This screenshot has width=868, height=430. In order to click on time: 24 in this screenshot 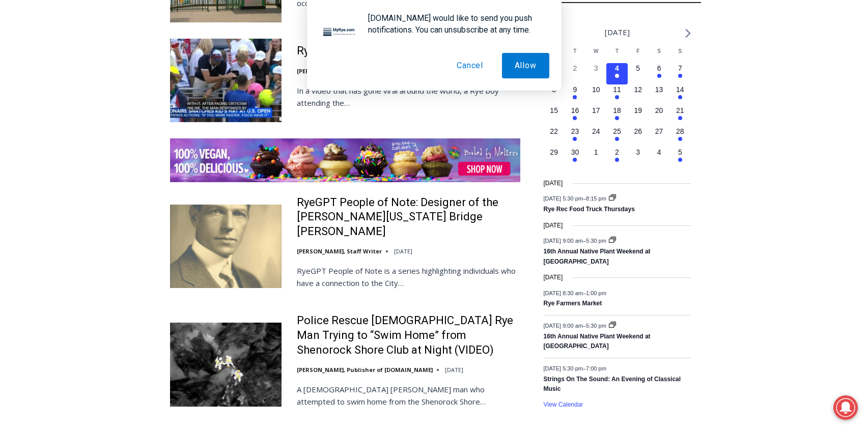, I will do `click(596, 131)`.